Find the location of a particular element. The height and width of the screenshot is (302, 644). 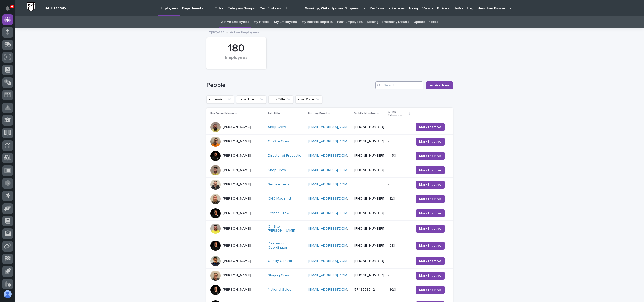

a: Missing Personality Details is located at coordinates (388, 22).